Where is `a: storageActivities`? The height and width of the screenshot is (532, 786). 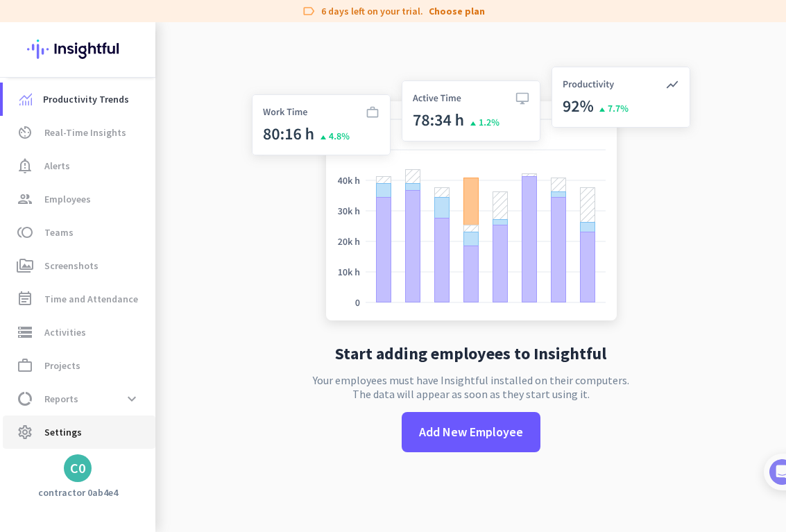
a: storageActivities is located at coordinates (79, 332).